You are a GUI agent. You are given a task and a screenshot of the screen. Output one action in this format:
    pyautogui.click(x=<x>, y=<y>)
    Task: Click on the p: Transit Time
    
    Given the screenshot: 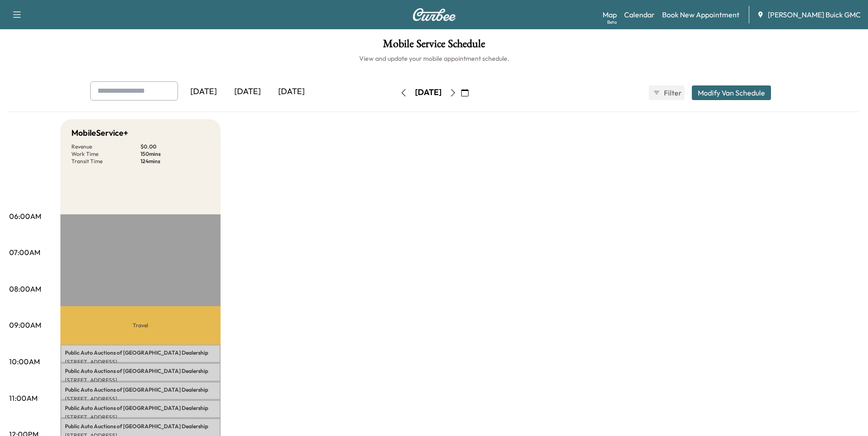 What is the action you would take?
    pyautogui.click(x=106, y=161)
    